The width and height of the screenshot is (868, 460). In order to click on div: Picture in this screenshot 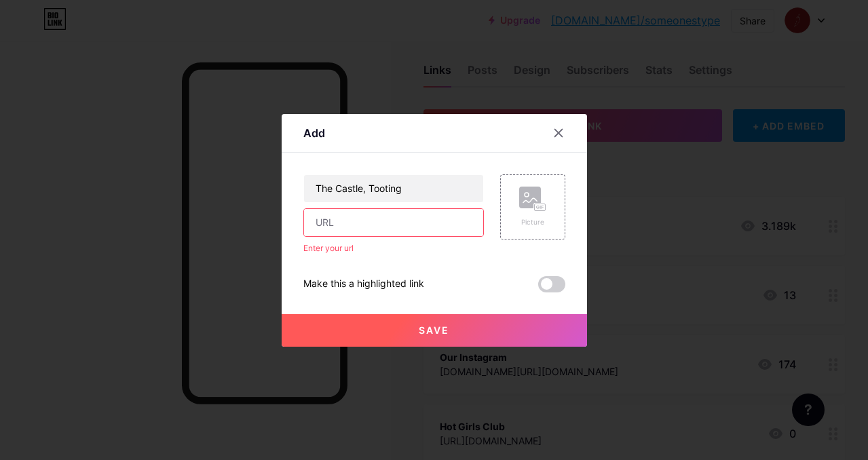, I will do `click(533, 222)`.